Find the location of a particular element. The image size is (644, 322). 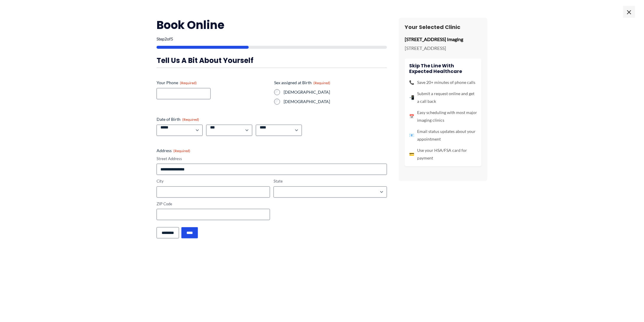

li: Submit a request online and get a call back is located at coordinates (443, 98).